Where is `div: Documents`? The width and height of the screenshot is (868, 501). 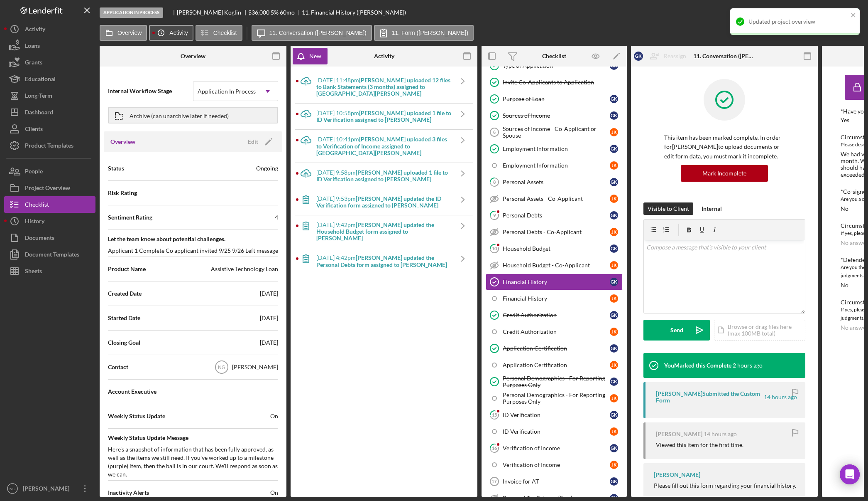
div: Documents is located at coordinates (40, 238).